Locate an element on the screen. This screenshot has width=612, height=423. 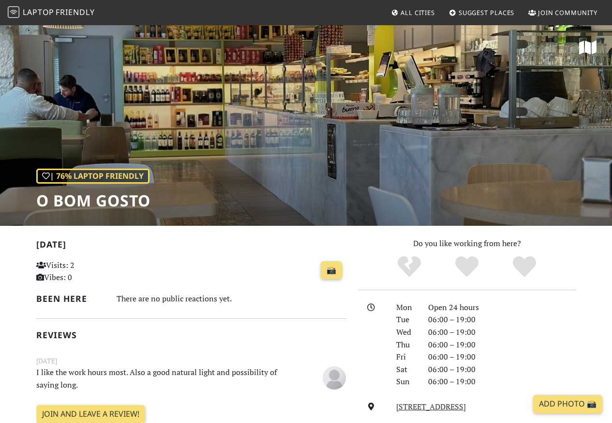
p: Visits: 2 Vibes: 0 is located at coordinates (84, 271).